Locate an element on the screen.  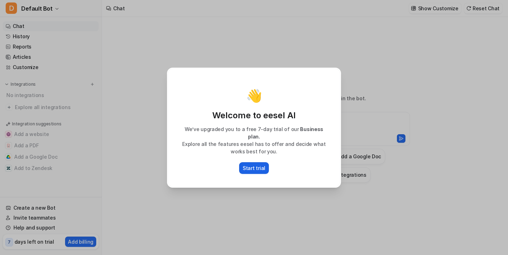
p: Explore all the features eesel has to offer and decide what works best for you. is located at coordinates (254, 148).